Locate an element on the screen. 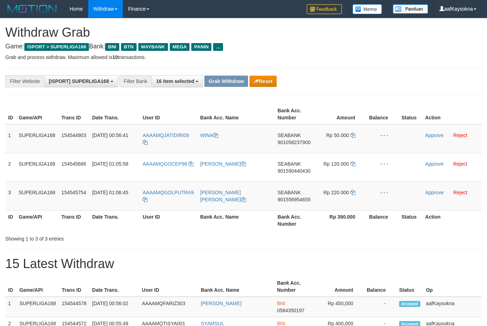  span: Copy 901058237900 to clipboard is located at coordinates (294, 142).